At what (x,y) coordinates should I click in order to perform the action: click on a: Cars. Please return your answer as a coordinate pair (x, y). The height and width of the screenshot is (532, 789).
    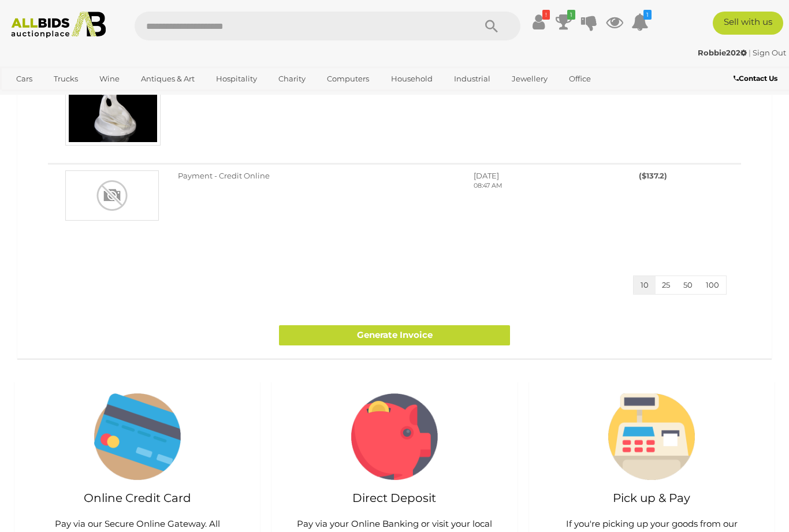
    Looking at the image, I should click on (24, 78).